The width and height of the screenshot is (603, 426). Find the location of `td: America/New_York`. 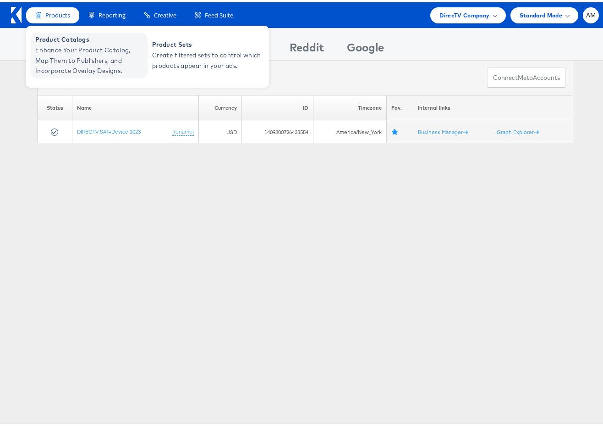

td: America/New_York is located at coordinates (350, 130).